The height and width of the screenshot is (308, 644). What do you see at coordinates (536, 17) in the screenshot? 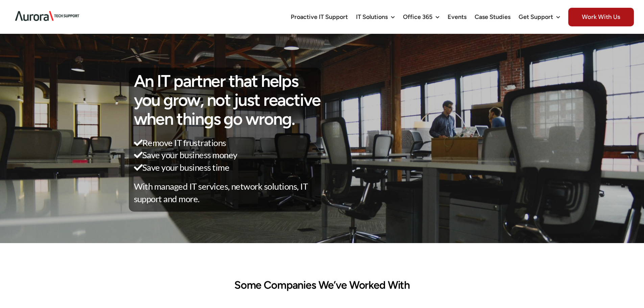
I see `span: Get Support` at bounding box center [536, 17].